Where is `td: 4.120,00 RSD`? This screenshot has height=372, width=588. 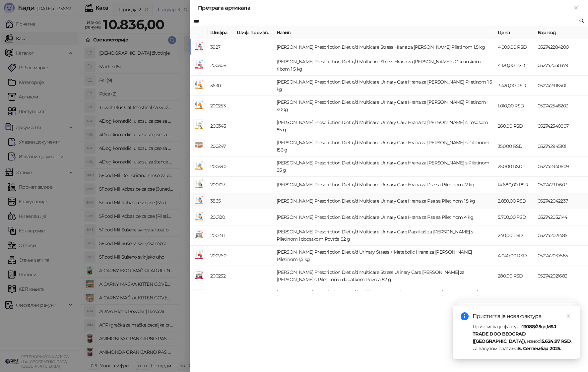
td: 4.120,00 RSD is located at coordinates (516, 65).